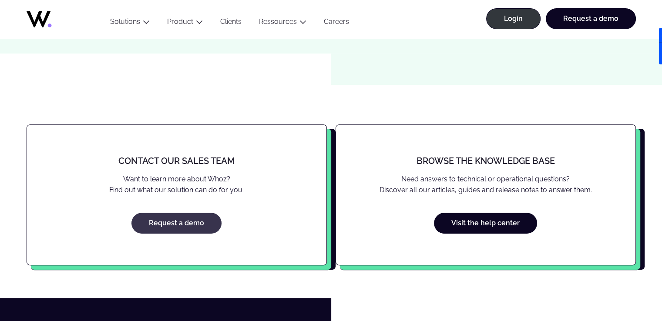 This screenshot has height=321, width=662. What do you see at coordinates (486, 185) in the screenshot?
I see `p: Need answers to technical or operational questions? Discover all our articles, guides and release...` at bounding box center [486, 185].